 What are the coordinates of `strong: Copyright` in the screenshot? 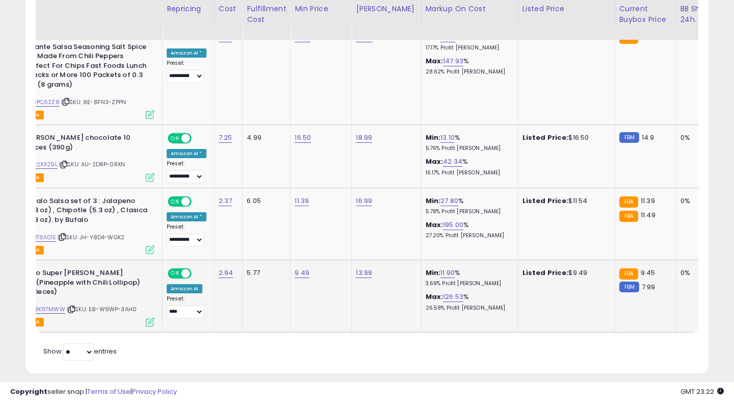 It's located at (29, 391).